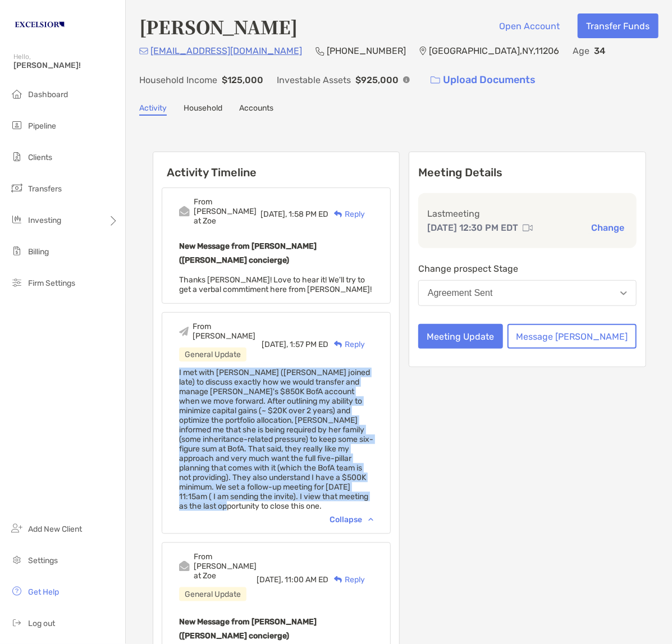 This screenshot has width=672, height=644. I want to click on img: add_new_client icon, so click(17, 528).